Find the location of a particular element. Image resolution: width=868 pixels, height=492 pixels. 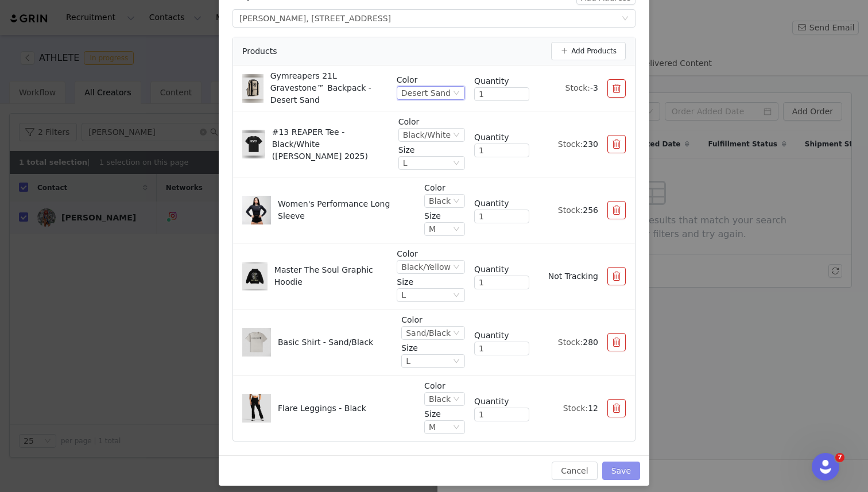

span: 12 is located at coordinates (593, 408).